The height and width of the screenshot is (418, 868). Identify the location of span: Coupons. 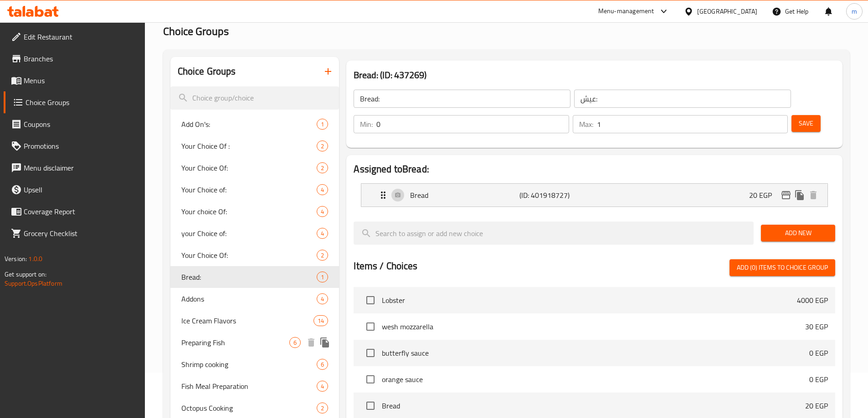
(81, 125).